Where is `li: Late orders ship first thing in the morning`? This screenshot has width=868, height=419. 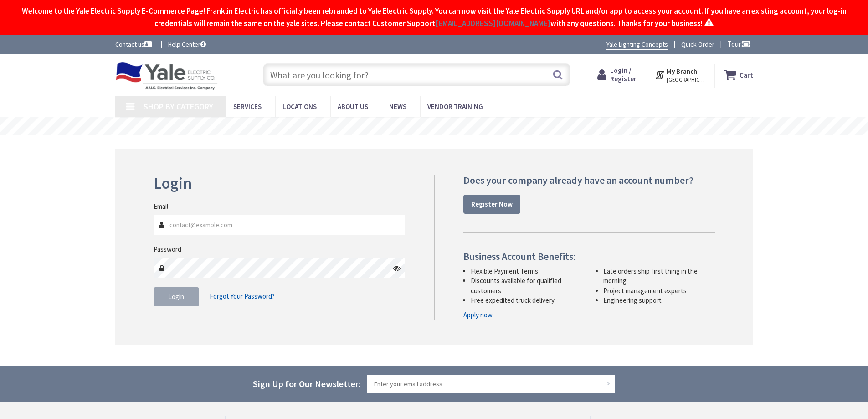
li: Late orders ship first thing in the morning is located at coordinates (659, 276).